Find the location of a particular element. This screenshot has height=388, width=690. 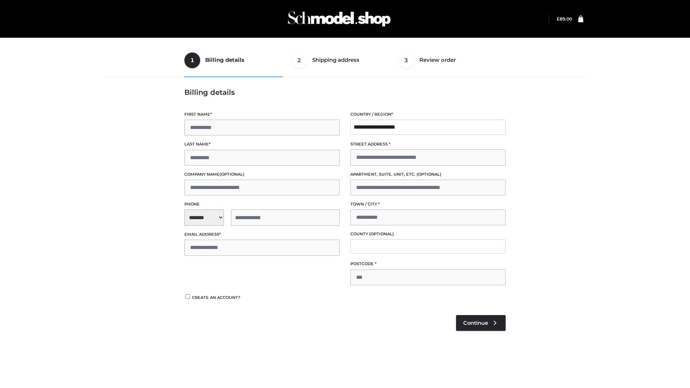

label: Email address is located at coordinates (262, 234).